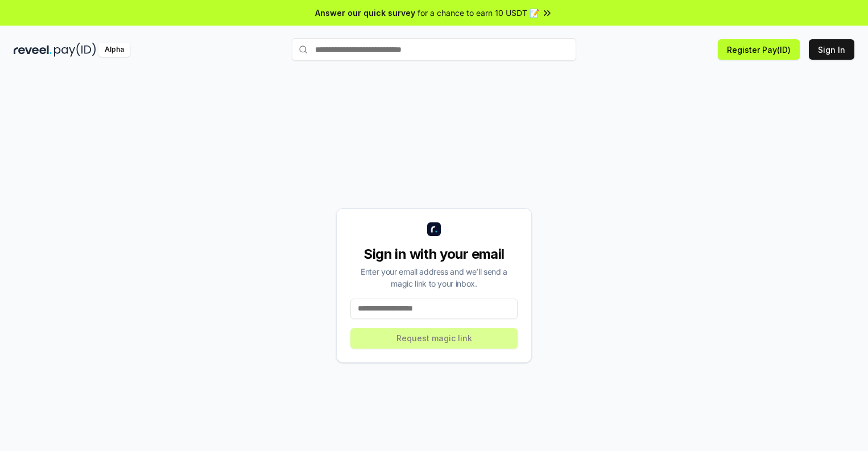 This screenshot has height=451, width=868. I want to click on button: Register Pay(ID), so click(759, 49).